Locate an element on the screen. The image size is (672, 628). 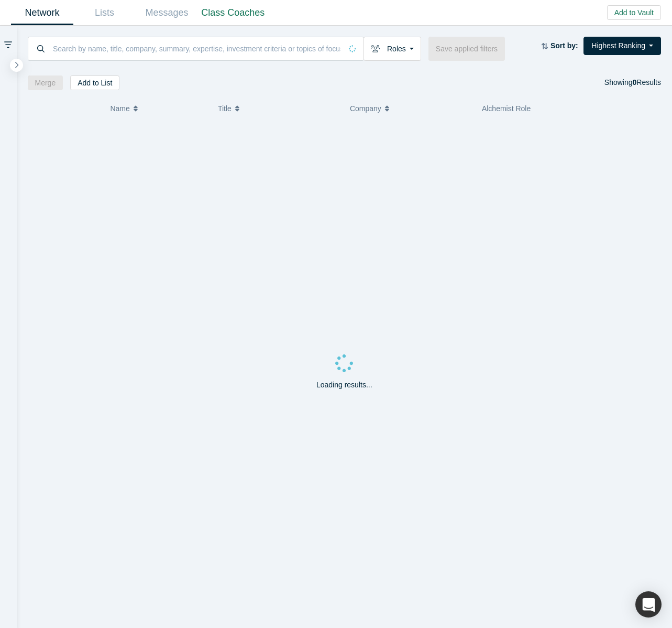
a: Class Coaches is located at coordinates (233, 13).